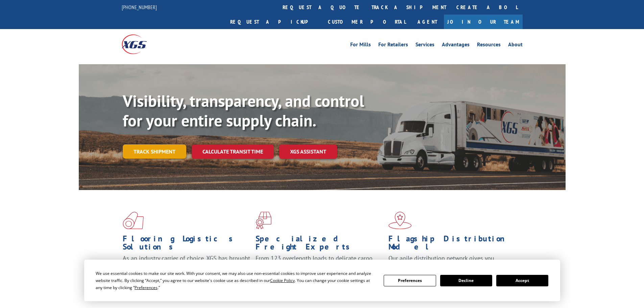 Image resolution: width=644 pixels, height=308 pixels. I want to click on a: About, so click(515, 46).